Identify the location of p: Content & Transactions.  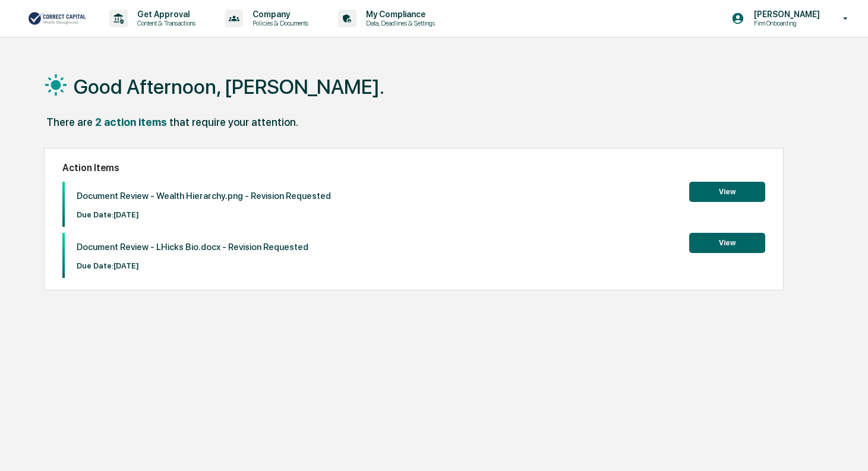
(165, 23).